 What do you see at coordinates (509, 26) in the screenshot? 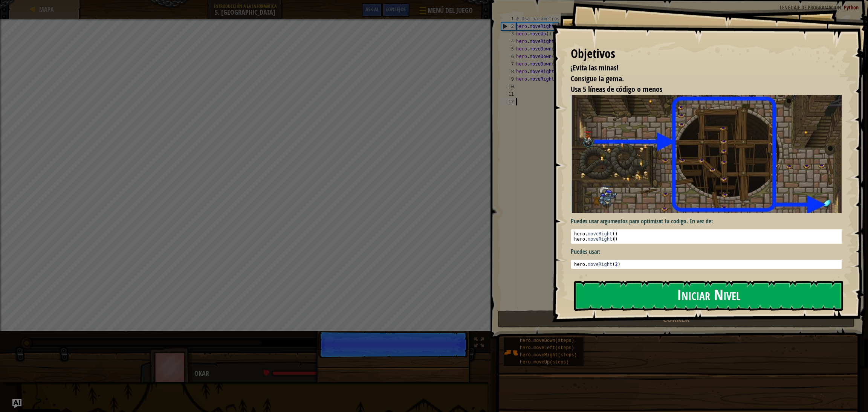
I see `div: 2` at bounding box center [509, 26].